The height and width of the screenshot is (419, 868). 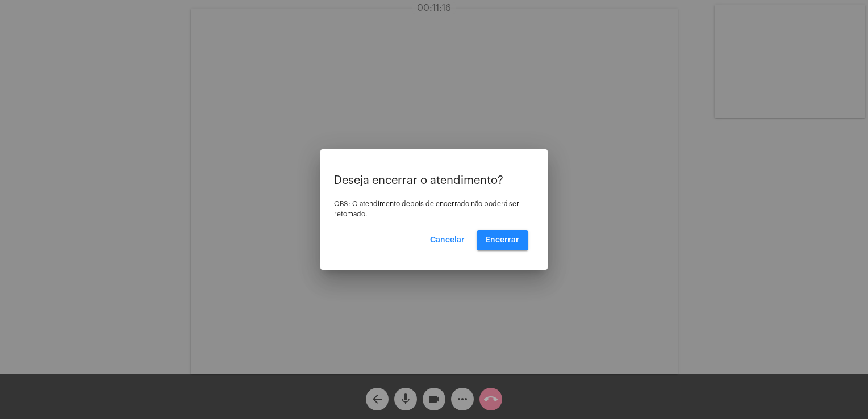 What do you see at coordinates (427, 209) in the screenshot?
I see `span: OBS: O atendimento depois de encerrado não poderá ser retomado.` at bounding box center [427, 209].